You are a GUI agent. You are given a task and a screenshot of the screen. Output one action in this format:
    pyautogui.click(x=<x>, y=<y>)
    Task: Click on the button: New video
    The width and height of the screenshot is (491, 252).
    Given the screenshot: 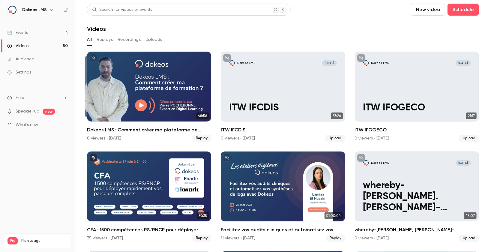 What is the action you would take?
    pyautogui.click(x=428, y=10)
    